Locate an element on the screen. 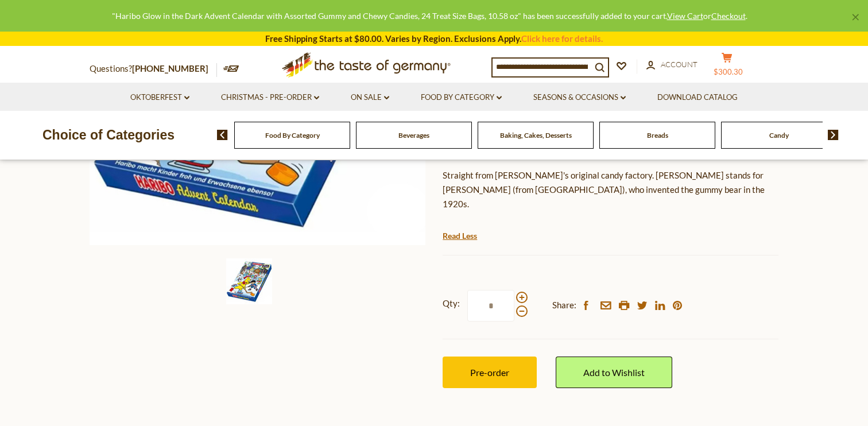 The height and width of the screenshot is (426, 868). a: View Cart is located at coordinates (685, 16).